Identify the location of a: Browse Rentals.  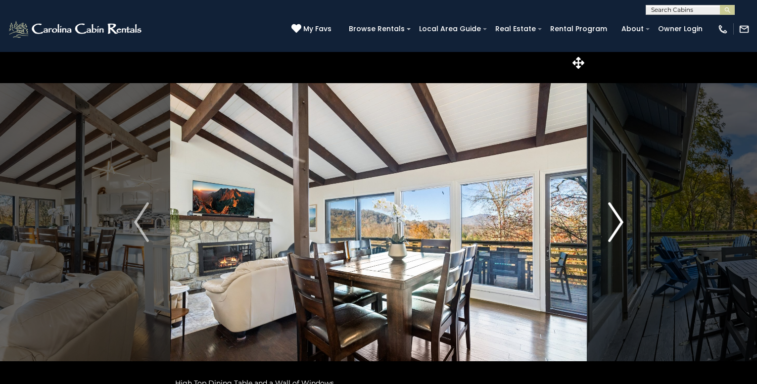
(377, 29).